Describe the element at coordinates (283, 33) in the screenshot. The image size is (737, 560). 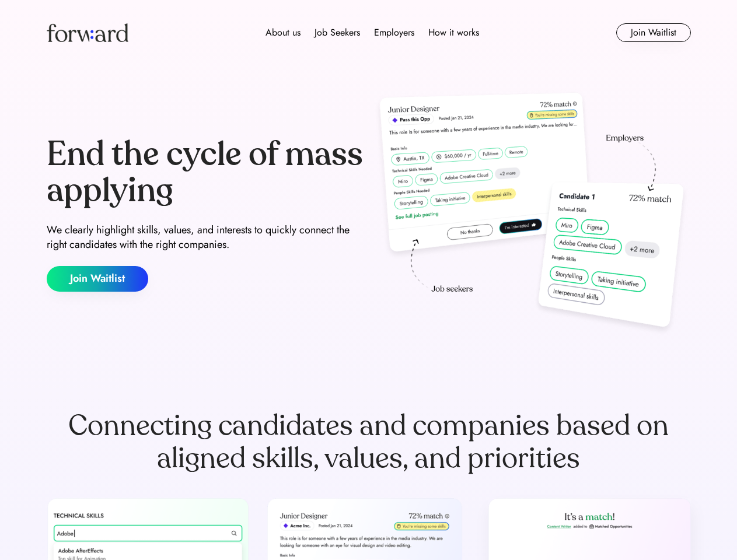
I see `div: About us` at that location.